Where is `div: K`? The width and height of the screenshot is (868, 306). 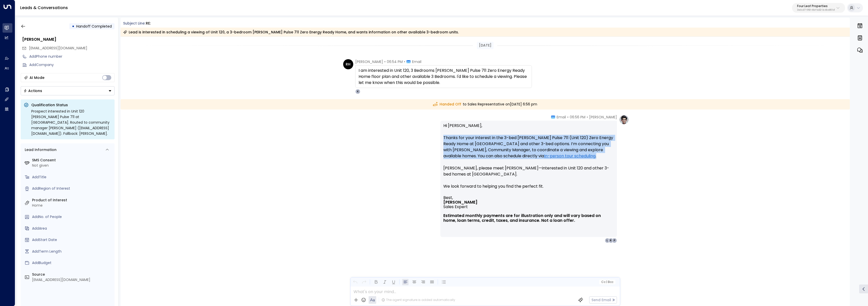 div: K is located at coordinates (358, 91).